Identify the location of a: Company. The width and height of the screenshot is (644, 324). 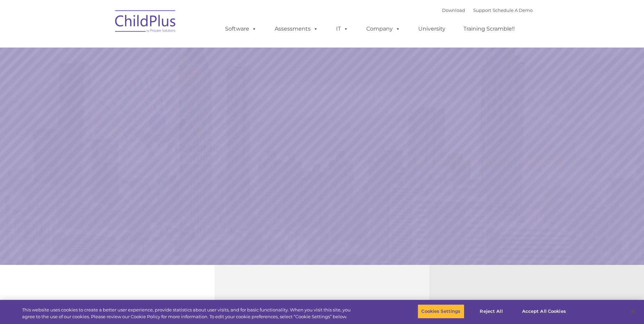
(383, 29).